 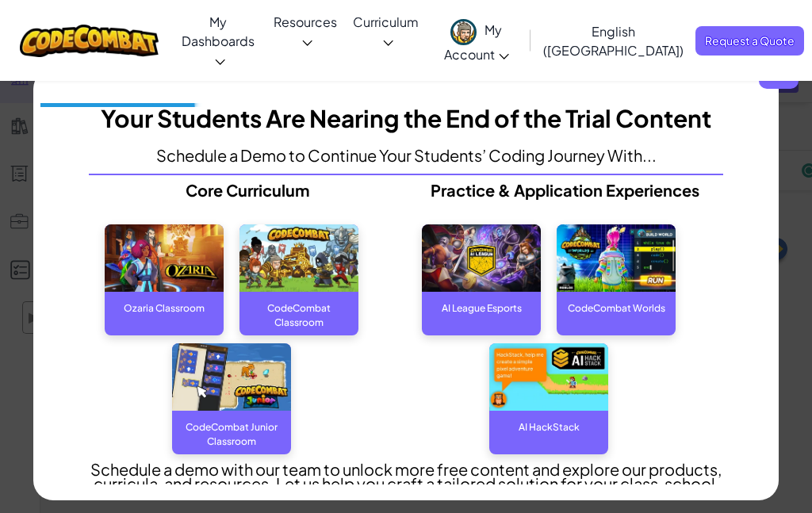 I want to click on img: CodeCombat logo, so click(x=89, y=41).